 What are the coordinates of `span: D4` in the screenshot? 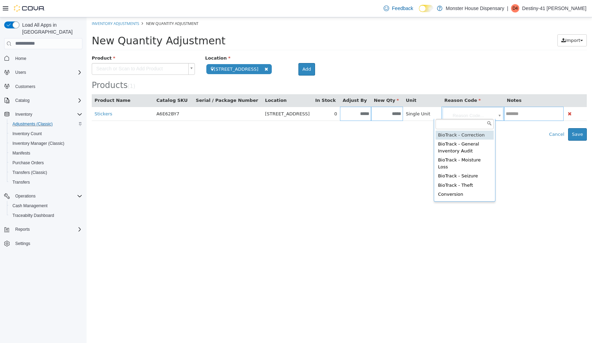 It's located at (515, 8).